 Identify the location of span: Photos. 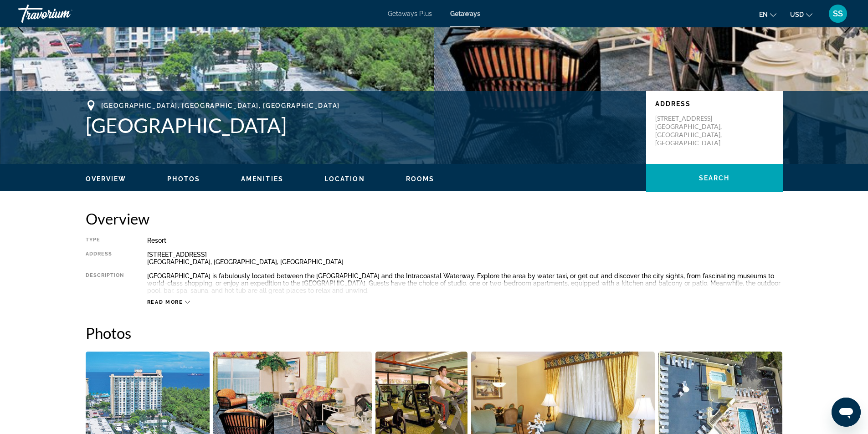
(184, 179).